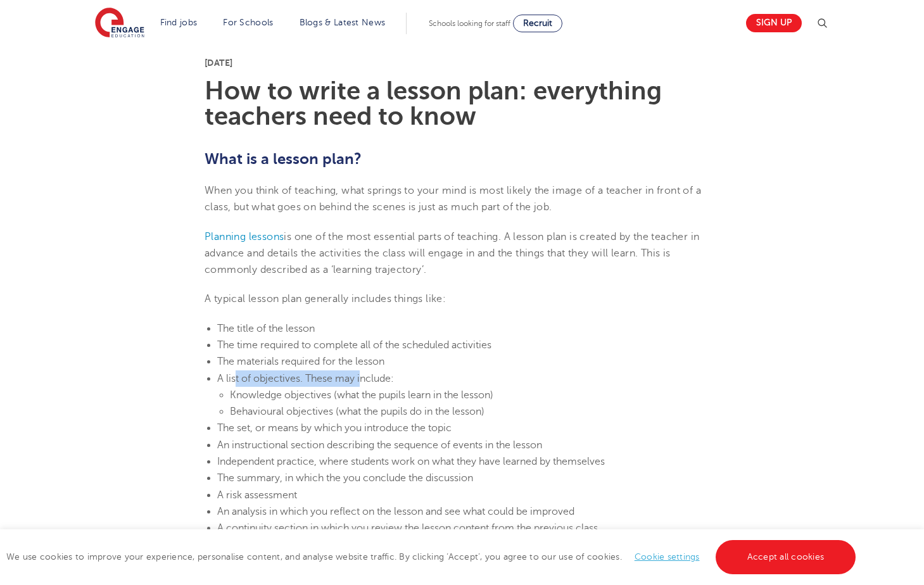 Image resolution: width=924 pixels, height=585 pixels. I want to click on span: The title of the lesson, so click(266, 329).